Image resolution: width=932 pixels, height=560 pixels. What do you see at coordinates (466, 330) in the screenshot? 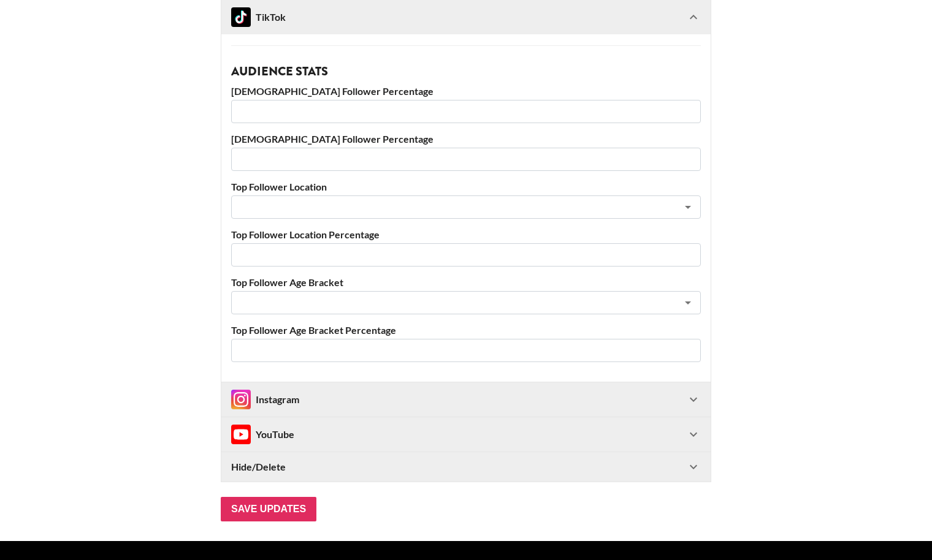
I see `label: Top Follower Age Bracket Percentage` at bounding box center [466, 330].